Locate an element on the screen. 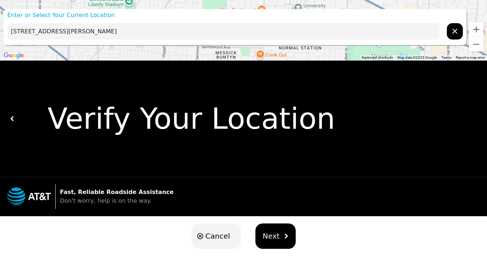 This screenshot has height=256, width=487. button: Keyboard shortcuts is located at coordinates (377, 58).